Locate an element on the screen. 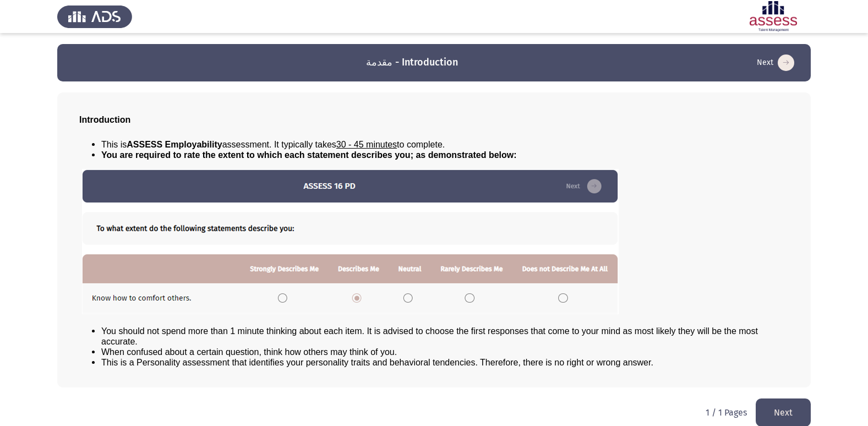  p: 1 / 1 Pages is located at coordinates (726, 413).